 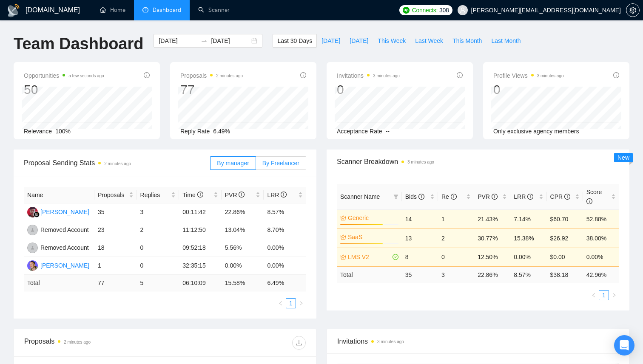 What do you see at coordinates (478, 162) in the screenshot?
I see `span: Scanner Breakdown` at bounding box center [478, 162].